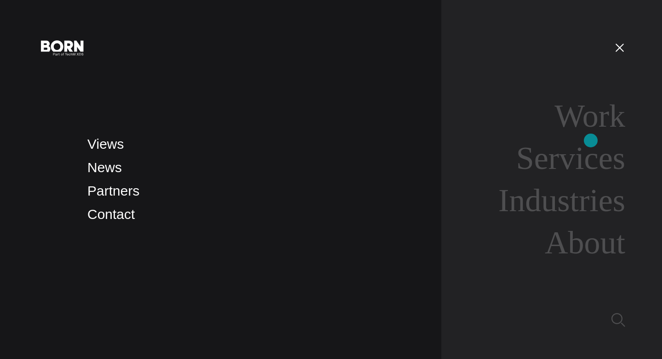 The height and width of the screenshot is (359, 662). What do you see at coordinates (111, 214) in the screenshot?
I see `a: Contact` at bounding box center [111, 214].